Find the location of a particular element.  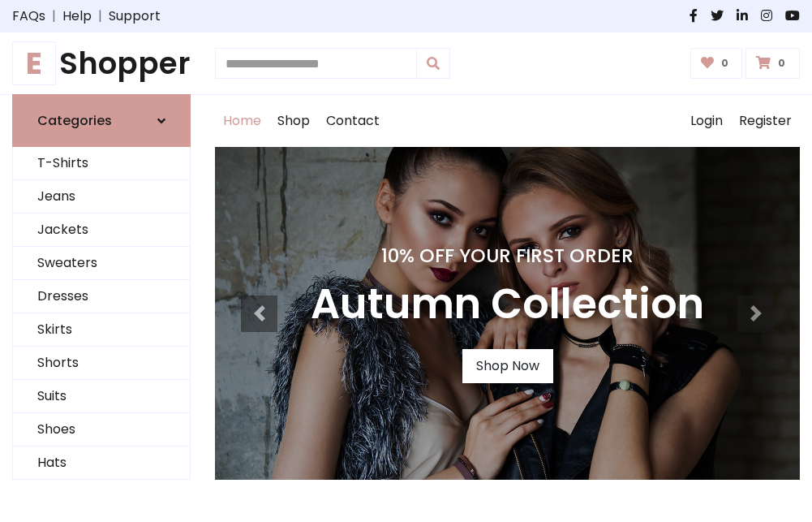

a: Help is located at coordinates (77, 16).